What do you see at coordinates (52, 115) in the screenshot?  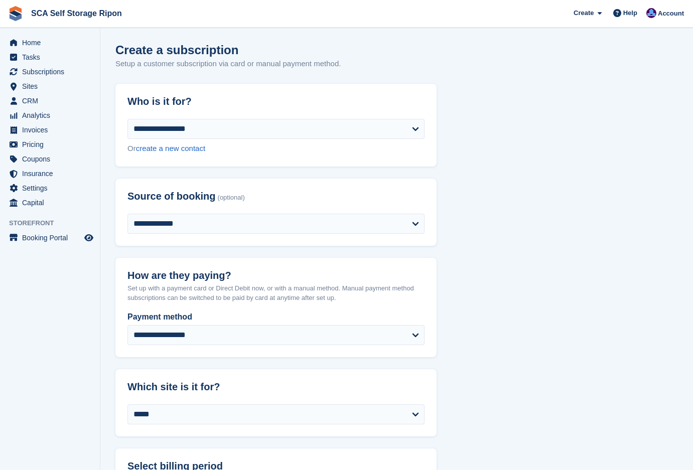 I see `span: Analytics` at bounding box center [52, 115].